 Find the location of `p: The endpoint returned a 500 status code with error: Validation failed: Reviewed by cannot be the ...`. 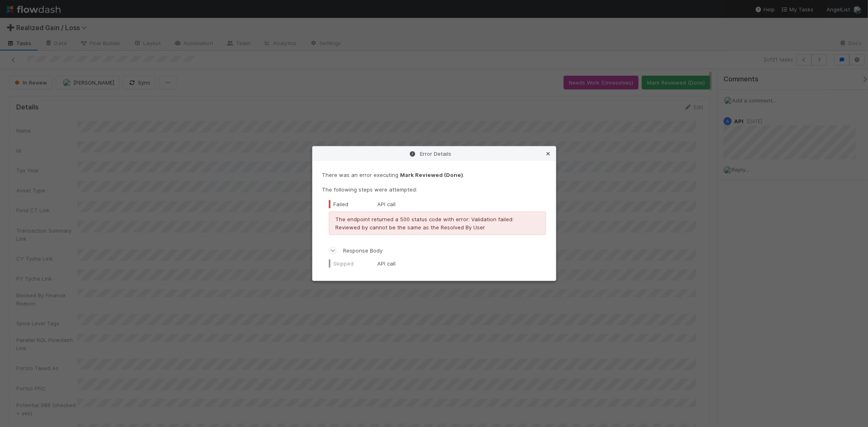

p: The endpoint returned a 500 status code with error: Validation failed: Reviewed by cannot be the ... is located at coordinates (437, 223).